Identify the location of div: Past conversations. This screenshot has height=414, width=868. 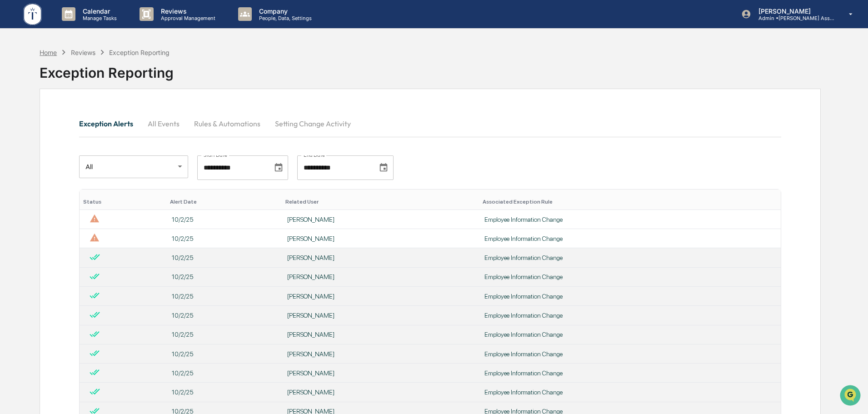
(35, 104).